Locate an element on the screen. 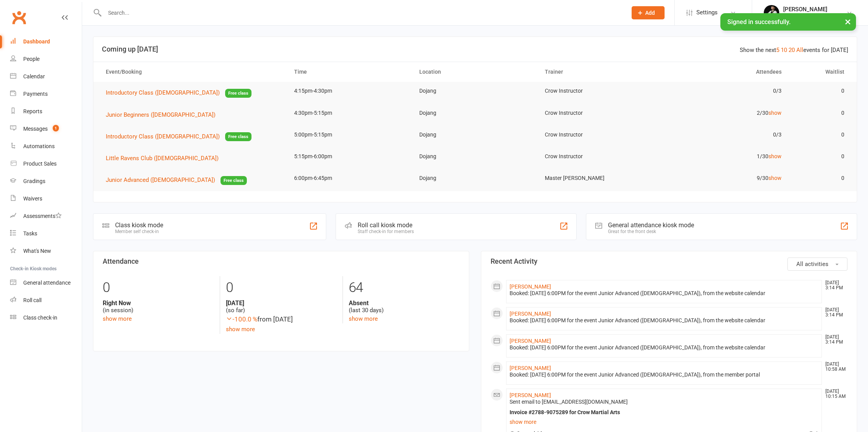 This screenshot has height=432, width=868. span: Settings is located at coordinates (707, 12).